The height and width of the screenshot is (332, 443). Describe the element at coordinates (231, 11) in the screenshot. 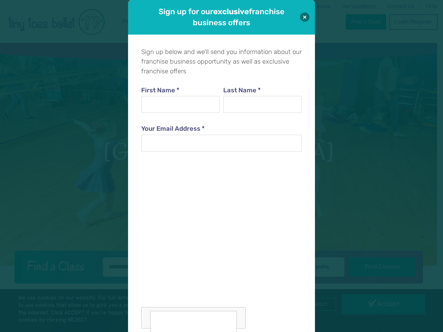

I see `strong: exclusive` at that location.